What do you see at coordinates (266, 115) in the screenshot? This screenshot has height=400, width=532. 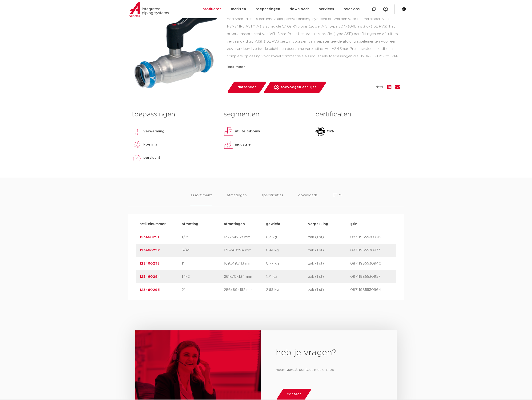 I see `h3: segmenten` at bounding box center [266, 115].